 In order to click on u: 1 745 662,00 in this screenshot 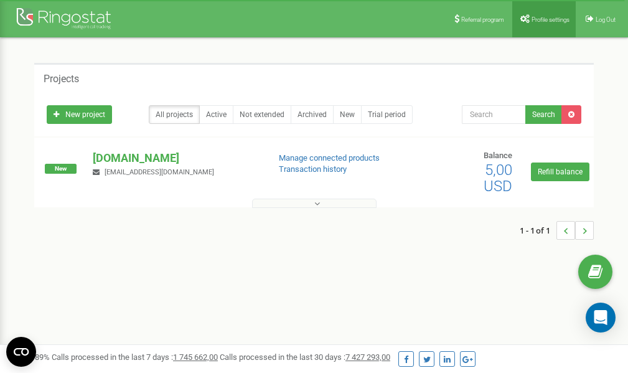, I will do `click(196, 357)`.